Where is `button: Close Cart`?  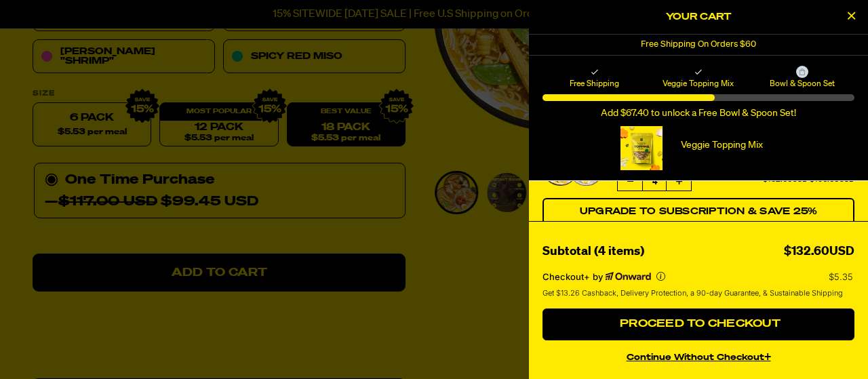
button: Close Cart is located at coordinates (852, 17).